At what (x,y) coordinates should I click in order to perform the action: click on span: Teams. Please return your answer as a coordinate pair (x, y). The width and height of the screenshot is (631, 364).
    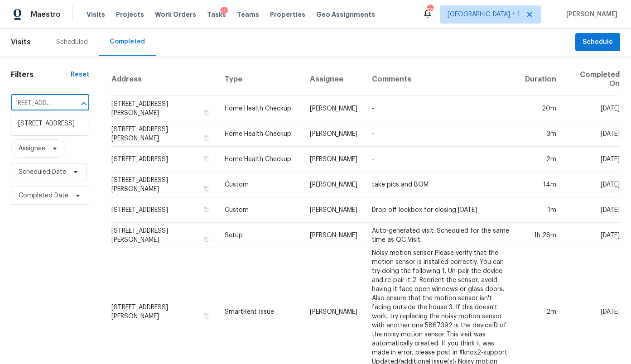
    Looking at the image, I should click on (248, 14).